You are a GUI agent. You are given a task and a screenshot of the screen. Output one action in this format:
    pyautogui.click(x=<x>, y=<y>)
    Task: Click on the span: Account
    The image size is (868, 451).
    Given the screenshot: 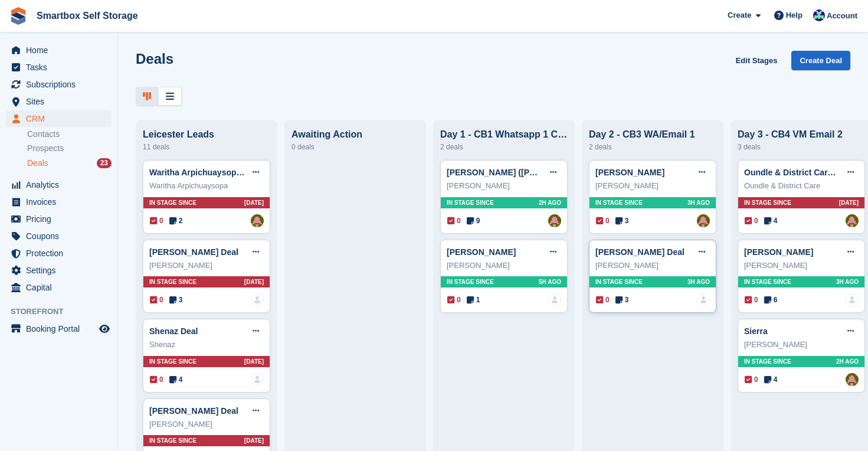 What is the action you would take?
    pyautogui.click(x=842, y=16)
    